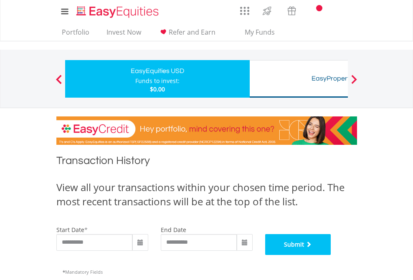 The image size is (413, 280). What do you see at coordinates (354, 83) in the screenshot?
I see `button: Next` at bounding box center [354, 83].